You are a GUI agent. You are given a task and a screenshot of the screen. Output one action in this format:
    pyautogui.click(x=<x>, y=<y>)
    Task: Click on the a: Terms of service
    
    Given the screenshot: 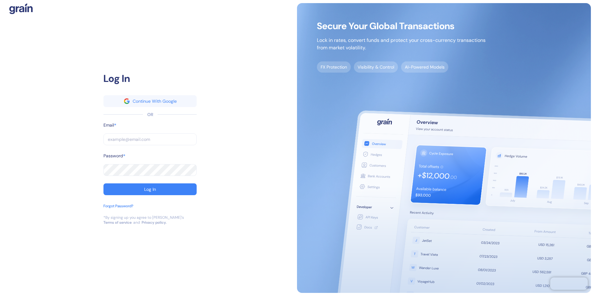 What is the action you would take?
    pyautogui.click(x=117, y=223)
    